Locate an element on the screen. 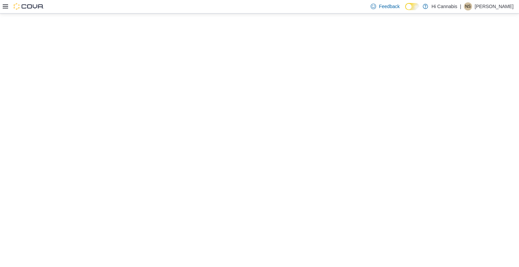  img: Cova is located at coordinates (29, 6).